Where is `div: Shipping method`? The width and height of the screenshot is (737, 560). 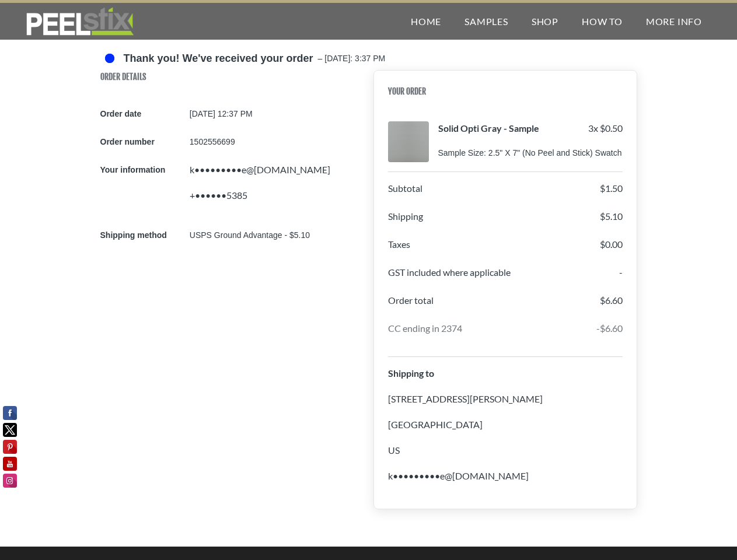 div: Shipping method is located at coordinates (143, 235).